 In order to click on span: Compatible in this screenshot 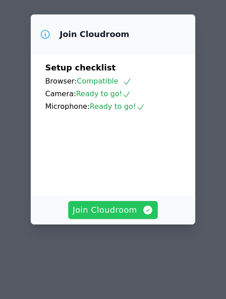, I will do `click(104, 81)`.